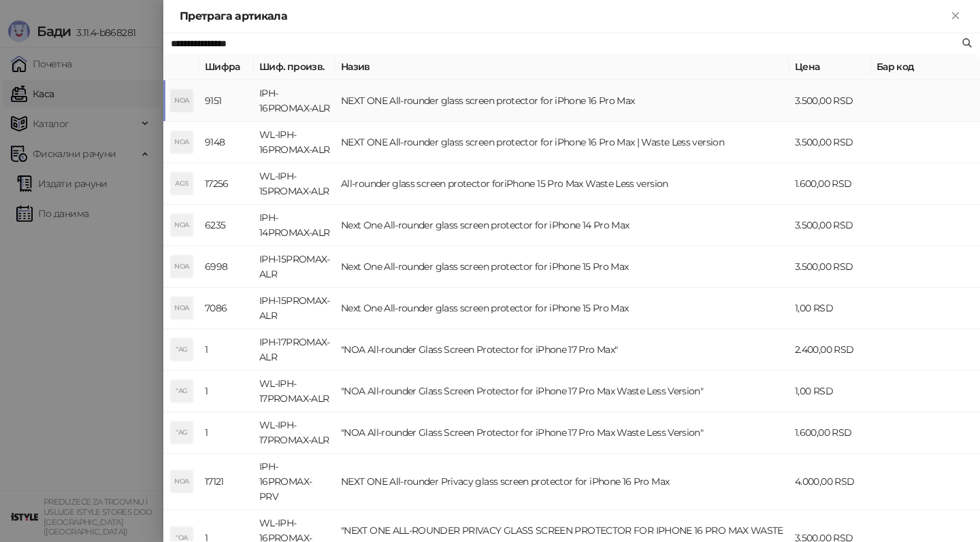 The image size is (980, 542). What do you see at coordinates (226, 482) in the screenshot?
I see `td: 17121` at bounding box center [226, 482].